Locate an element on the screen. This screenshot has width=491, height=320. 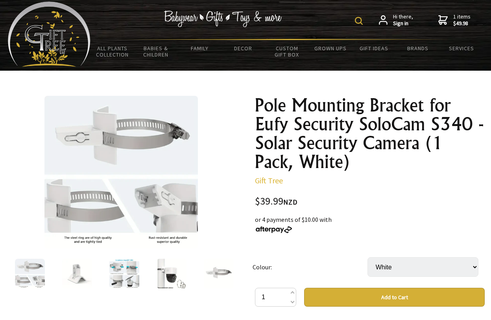
img: product search is located at coordinates (359, 21).